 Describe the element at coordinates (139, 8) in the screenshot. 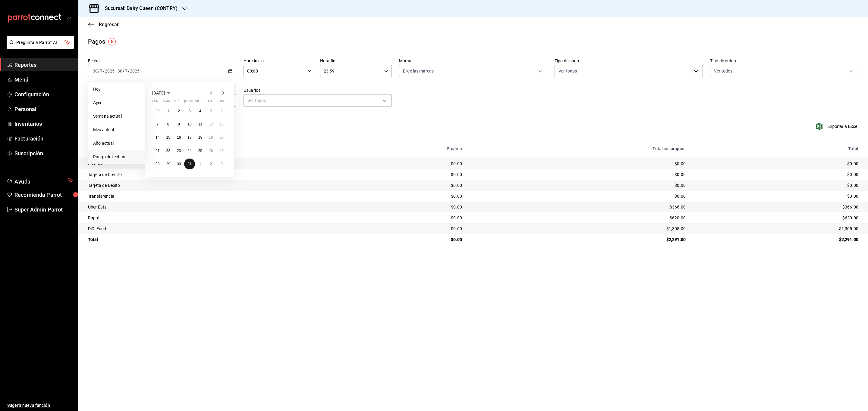

I see `h3: Sucursal: Dairy Queen (CONTRY)` at that location.